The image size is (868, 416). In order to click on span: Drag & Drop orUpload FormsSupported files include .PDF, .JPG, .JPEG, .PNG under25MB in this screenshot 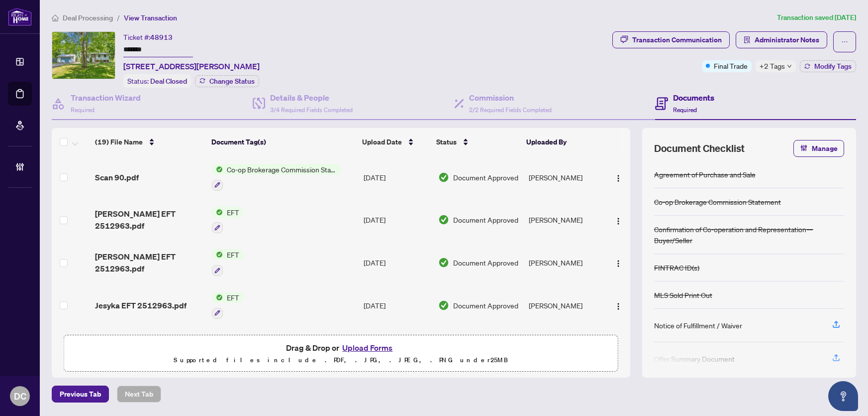, I will do `click(341, 353)`.